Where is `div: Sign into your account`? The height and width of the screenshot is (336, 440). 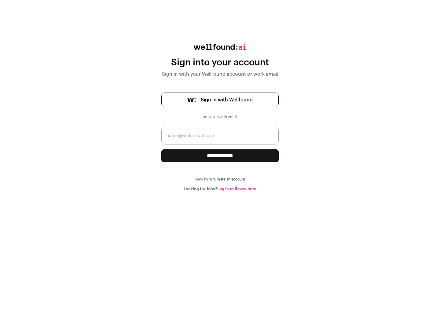 div: Sign into your account is located at coordinates (220, 63).